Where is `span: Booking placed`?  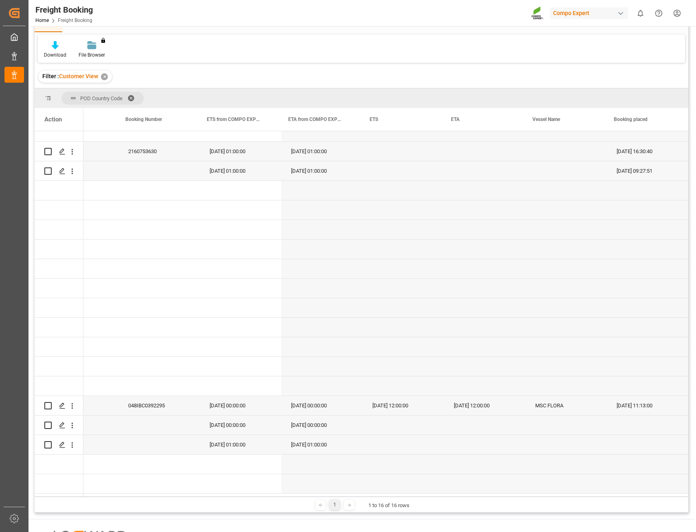
span: Booking placed is located at coordinates (631, 119).